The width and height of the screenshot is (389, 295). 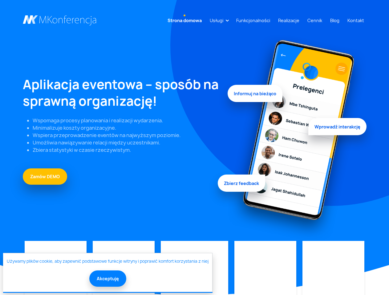 What do you see at coordinates (315, 20) in the screenshot?
I see `a: Cennik` at bounding box center [315, 20].